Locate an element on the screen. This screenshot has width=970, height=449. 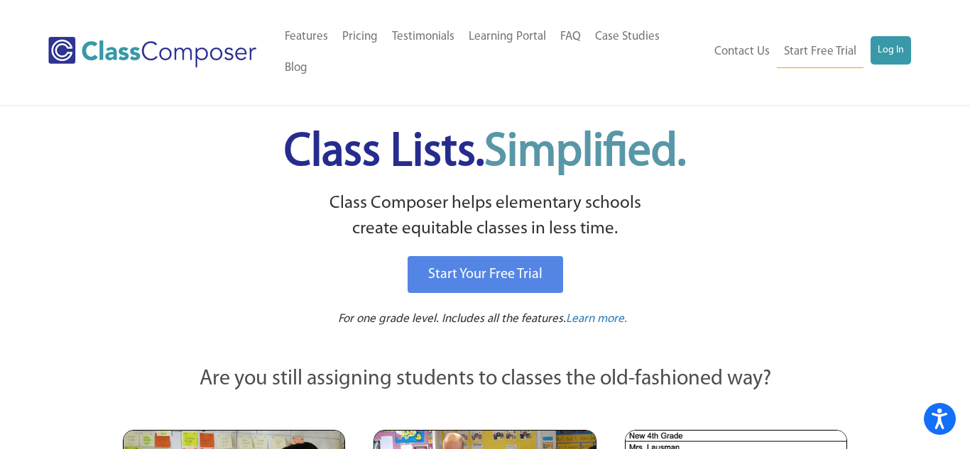
a: Features is located at coordinates (306, 37).